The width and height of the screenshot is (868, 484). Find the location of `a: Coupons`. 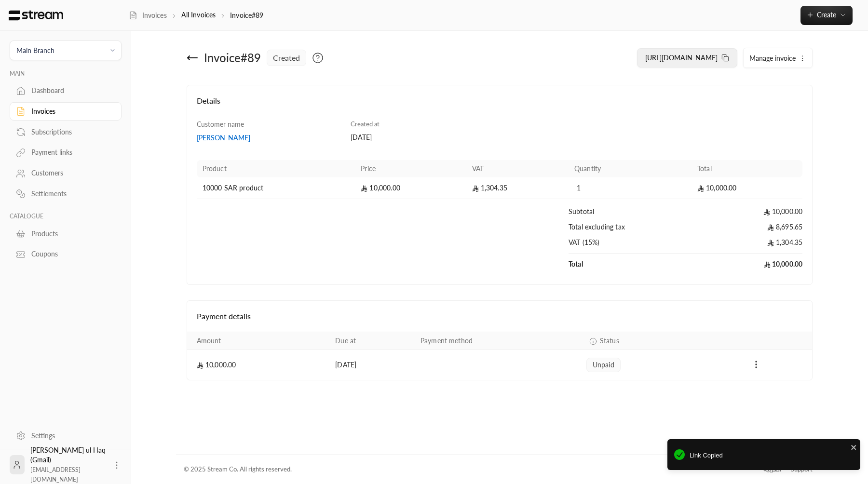

a: Coupons is located at coordinates (66, 255).